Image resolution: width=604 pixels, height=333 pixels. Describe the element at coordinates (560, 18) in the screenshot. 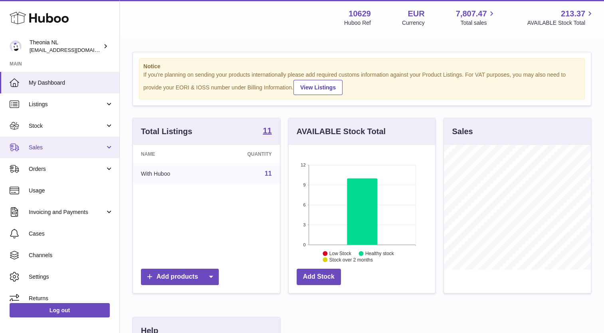

I see `a: 213.37 AVAILABLE Stock Total` at that location.